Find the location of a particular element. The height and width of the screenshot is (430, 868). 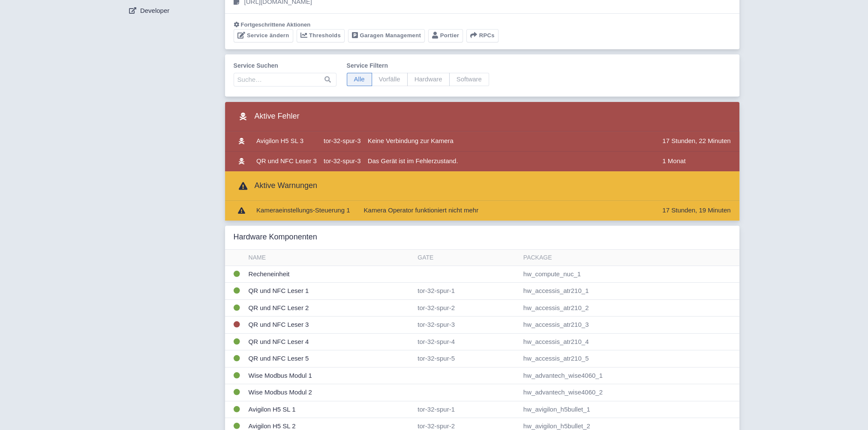

td: tor-32-spur-2 is located at coordinates (467, 308).